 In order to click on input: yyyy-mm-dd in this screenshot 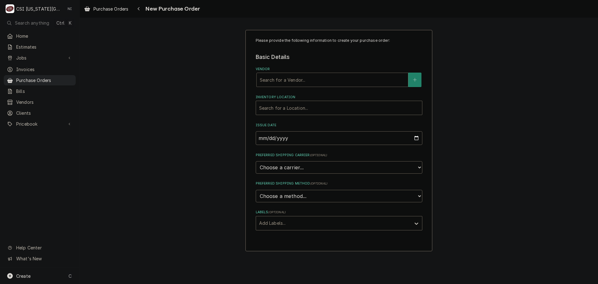, I will do `click(339, 138)`.